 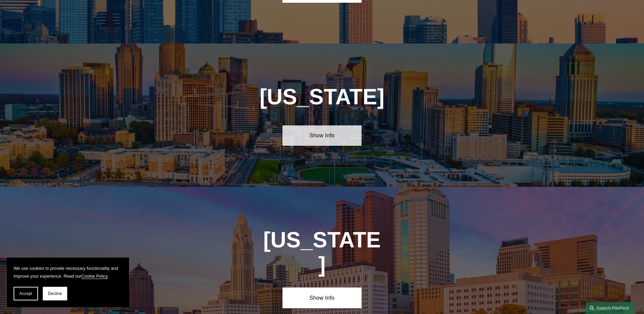 What do you see at coordinates (55, 294) in the screenshot?
I see `span: Decline` at bounding box center [55, 294].